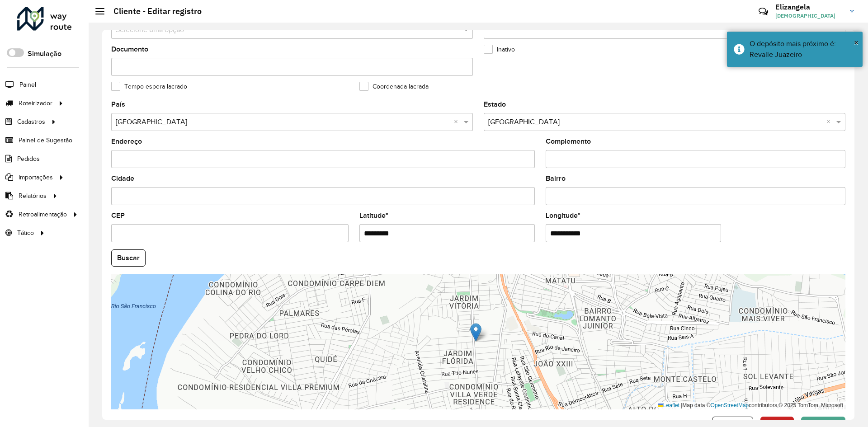  I want to click on button: Close, so click(856, 43).